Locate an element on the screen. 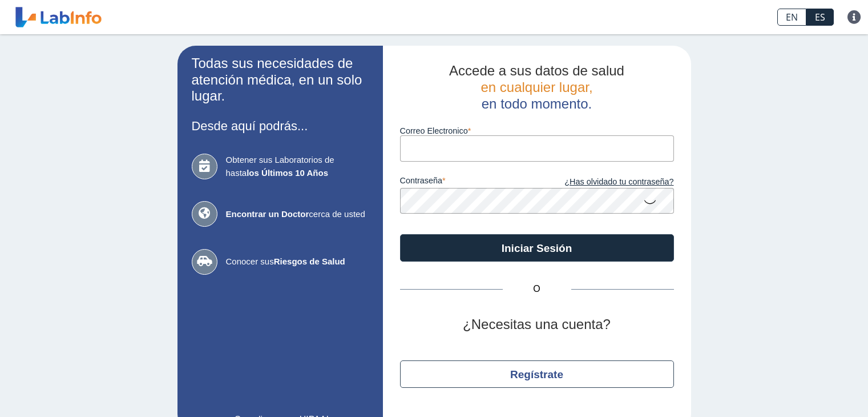 This screenshot has width=868, height=417. button: Iniciar Sesión is located at coordinates (537, 248).